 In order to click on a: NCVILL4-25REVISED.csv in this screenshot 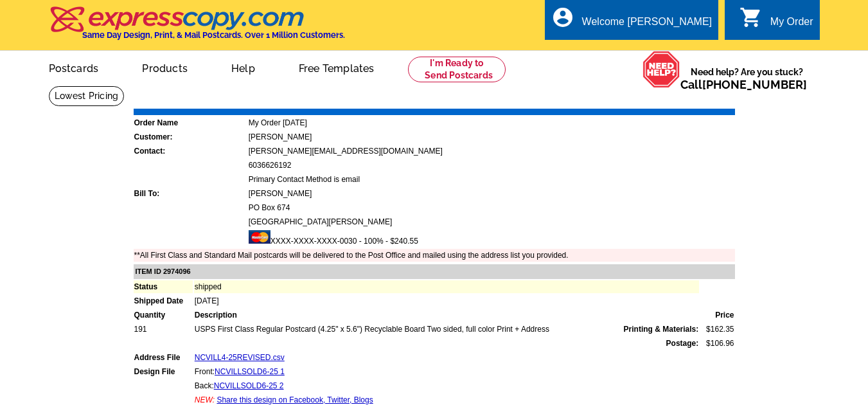, I will do `click(240, 357)`.